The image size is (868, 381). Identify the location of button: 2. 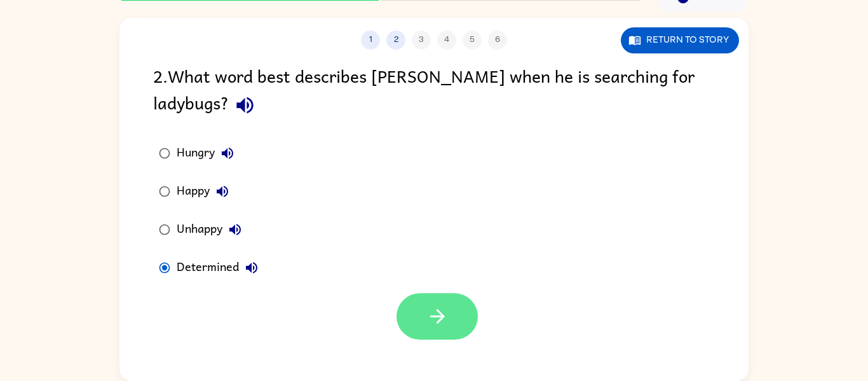
(396, 40).